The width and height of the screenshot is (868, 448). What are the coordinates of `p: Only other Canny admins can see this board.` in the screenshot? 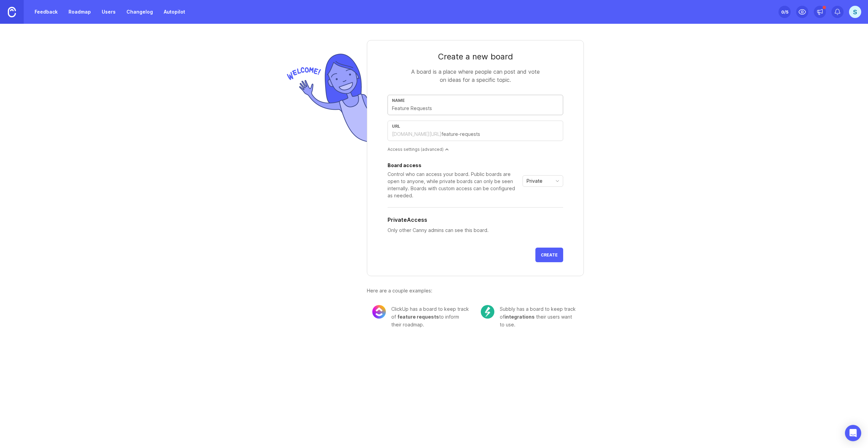 It's located at (475, 230).